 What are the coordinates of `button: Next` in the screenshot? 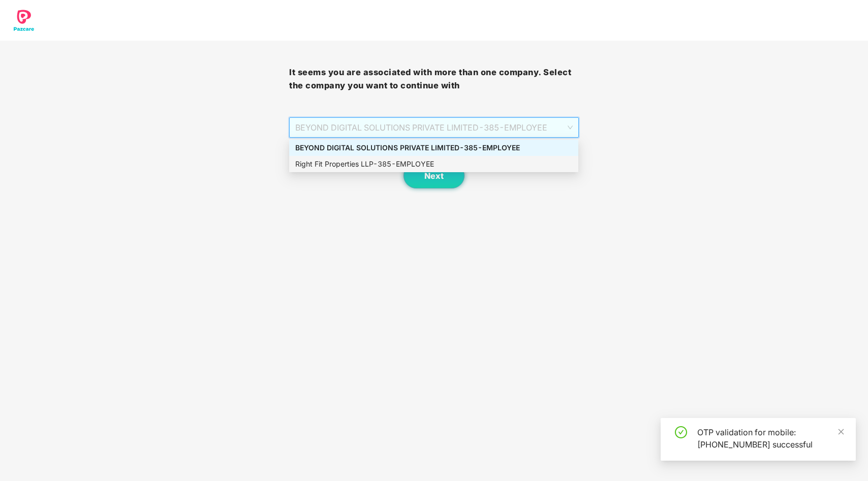 It's located at (434, 176).